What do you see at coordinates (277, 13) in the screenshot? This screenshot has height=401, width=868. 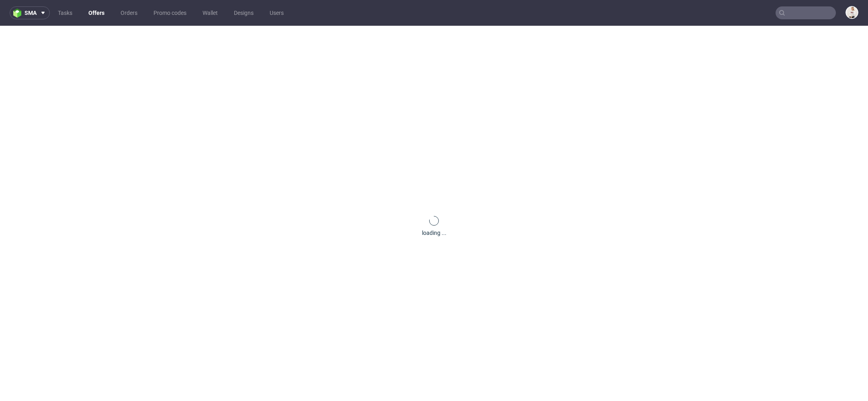 I see `a: Users` at bounding box center [277, 13].